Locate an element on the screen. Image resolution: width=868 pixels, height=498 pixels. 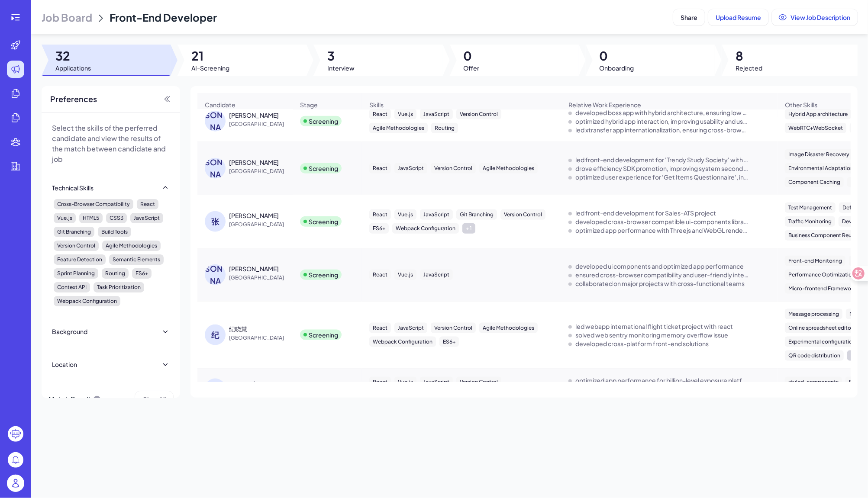
div: ensured cross-browser compatibility and user-friendly interfaces is located at coordinates (662, 275).